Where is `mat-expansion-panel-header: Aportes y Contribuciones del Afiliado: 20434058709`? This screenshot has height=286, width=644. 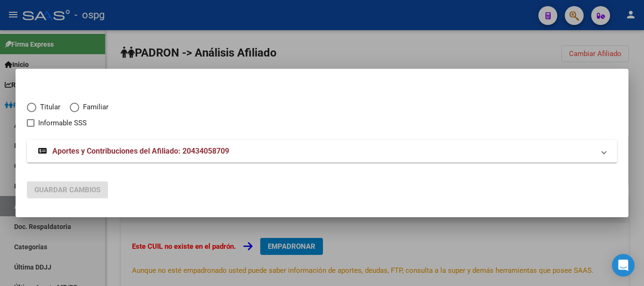 mat-expansion-panel-header: Aportes y Contribuciones del Afiliado: 20434058709 is located at coordinates (322, 151).